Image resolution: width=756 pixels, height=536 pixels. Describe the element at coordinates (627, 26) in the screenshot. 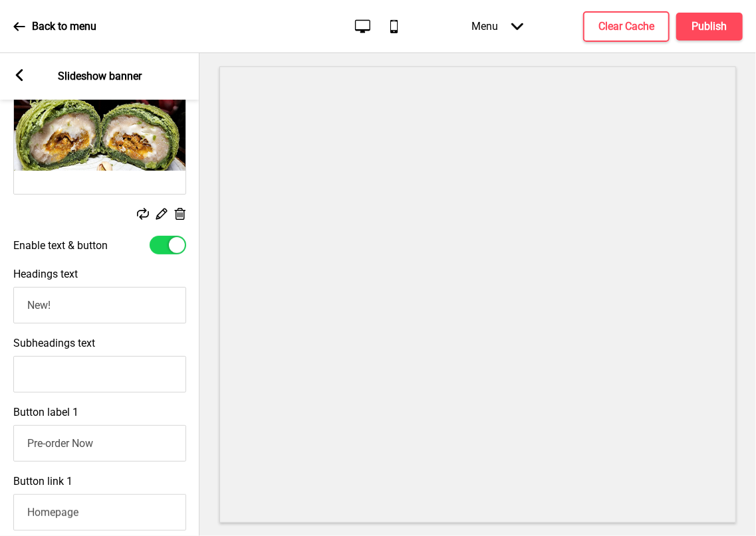

I see `button: Clear Cache` at that location.